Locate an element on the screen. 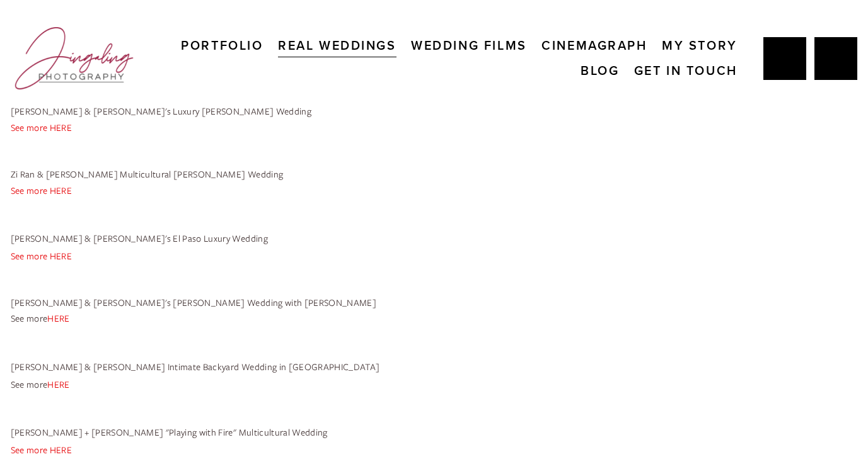  a: My Story is located at coordinates (699, 46).